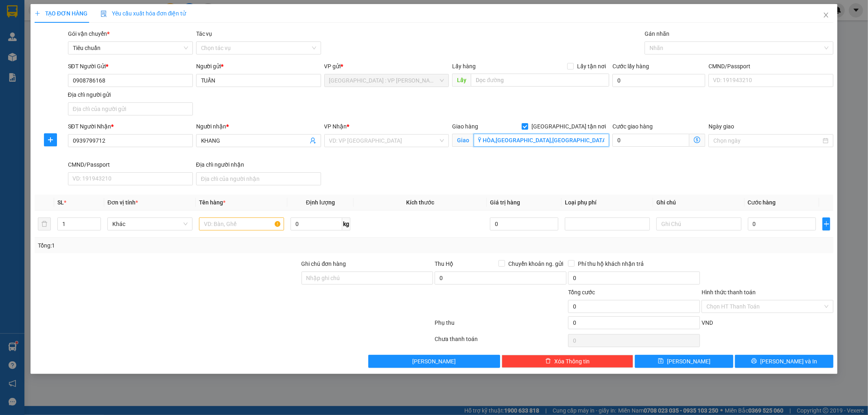  What do you see at coordinates (524, 224) in the screenshot?
I see `input: 0` at bounding box center [524, 224].